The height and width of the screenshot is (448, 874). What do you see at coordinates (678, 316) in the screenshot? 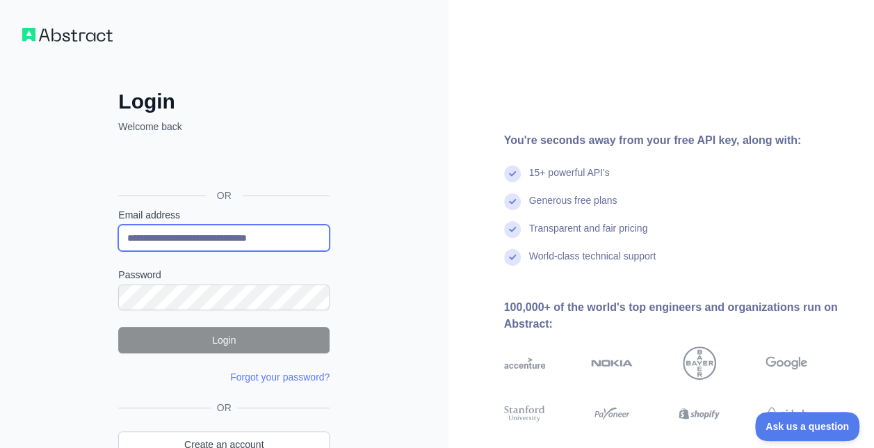
I see `div: 100,000+ of the world's top engineers and organizations run on Abstract:` at bounding box center [678, 316].